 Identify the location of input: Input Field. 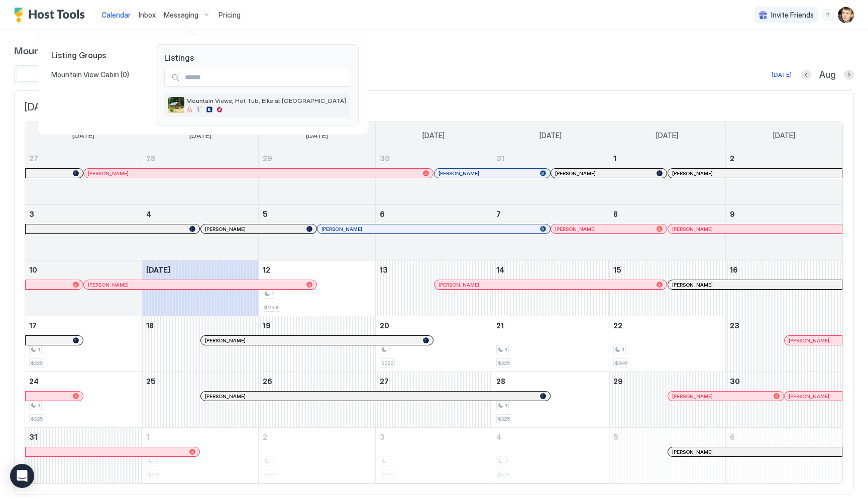
(265, 78).